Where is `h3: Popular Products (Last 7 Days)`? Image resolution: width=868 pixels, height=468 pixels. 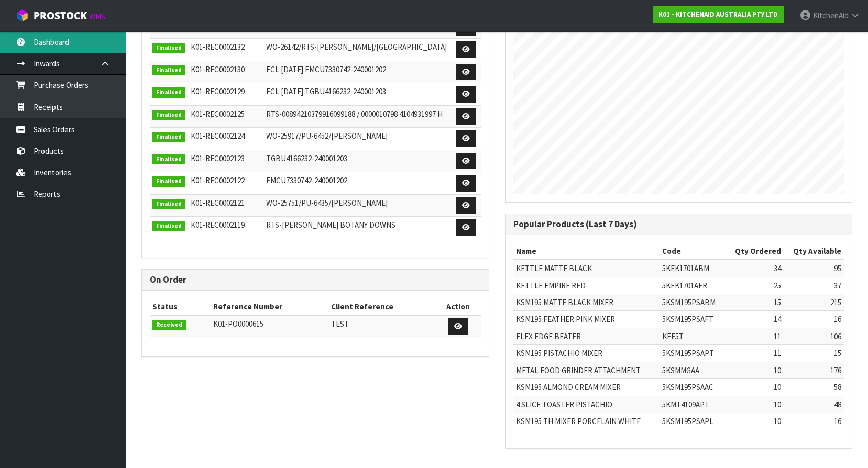
h3: Popular Products (Last 7 Days) is located at coordinates (679, 224).